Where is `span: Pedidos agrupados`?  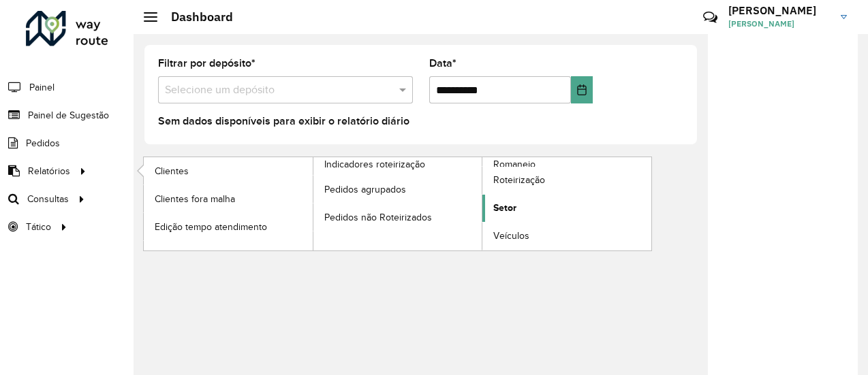
span: Pedidos agrupados is located at coordinates (365, 189).